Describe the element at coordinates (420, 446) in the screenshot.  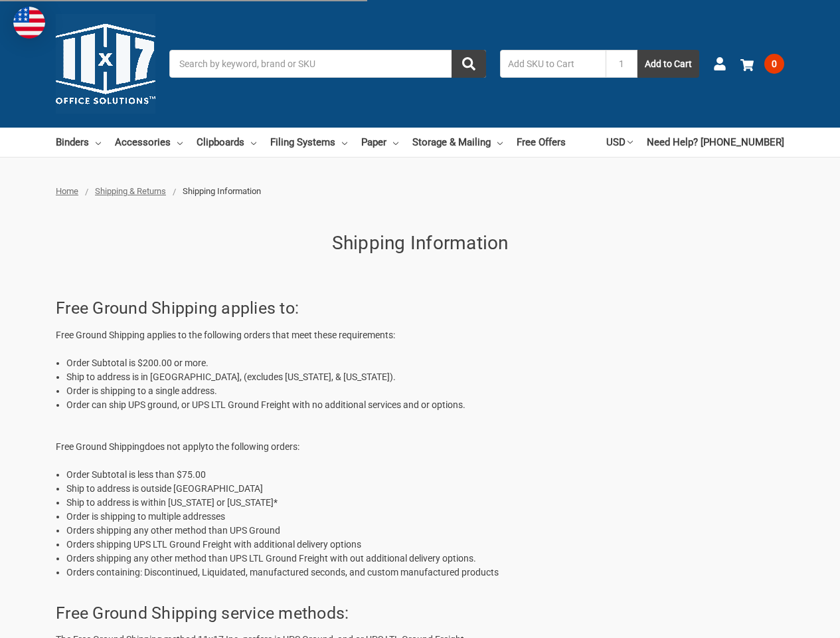
I see `p: Free Ground Shipping to the following orders:` at that location.